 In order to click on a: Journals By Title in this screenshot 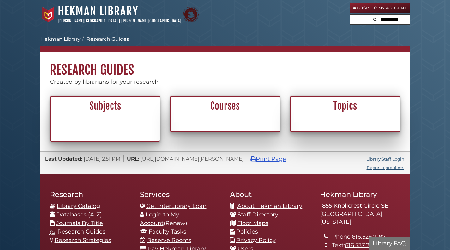, I will do `click(80, 223)`.